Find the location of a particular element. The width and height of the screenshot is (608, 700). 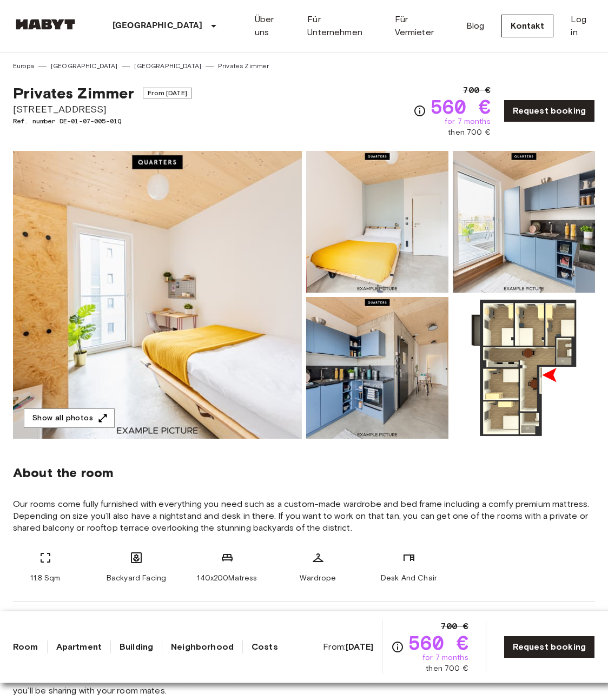

span: About the room is located at coordinates (304, 473).